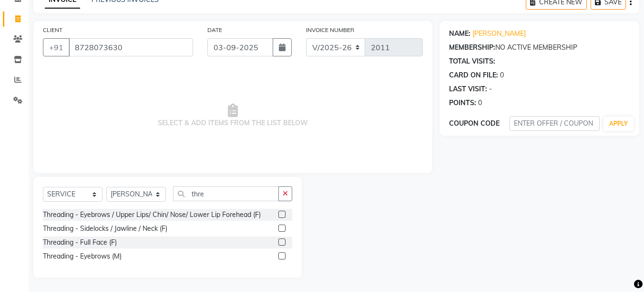 The height and width of the screenshot is (292, 644). What do you see at coordinates (619, 124) in the screenshot?
I see `button: APPLY` at bounding box center [619, 124].